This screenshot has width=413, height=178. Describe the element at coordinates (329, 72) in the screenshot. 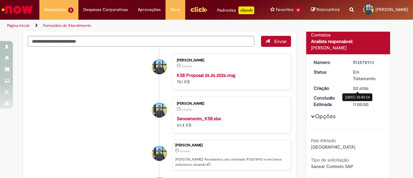

I see `dt: Status` at that location.